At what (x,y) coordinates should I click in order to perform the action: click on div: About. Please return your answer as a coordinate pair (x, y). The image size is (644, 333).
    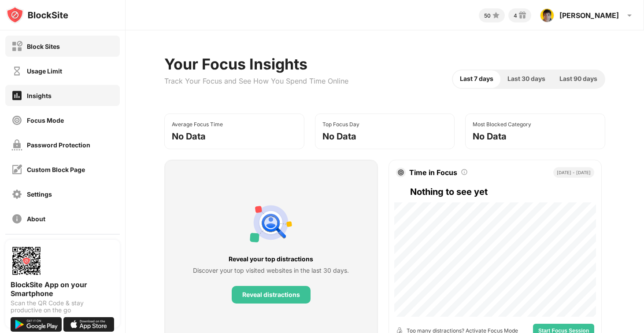
    Looking at the image, I should click on (36, 218).